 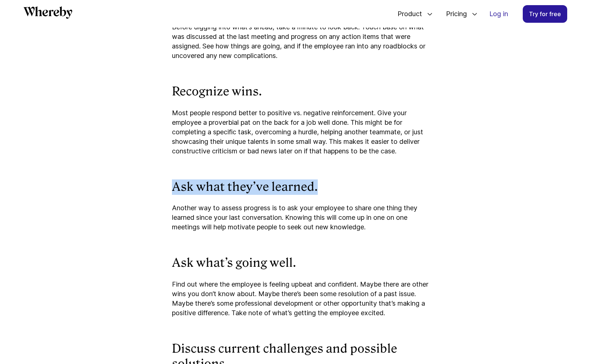 What do you see at coordinates (454, 14) in the screenshot?
I see `span: Pricing` at bounding box center [454, 14].